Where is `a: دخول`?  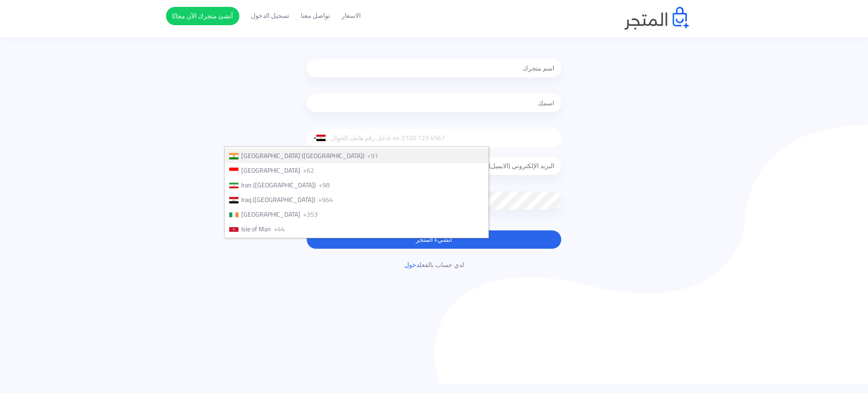 a: دخول is located at coordinates (411, 265).